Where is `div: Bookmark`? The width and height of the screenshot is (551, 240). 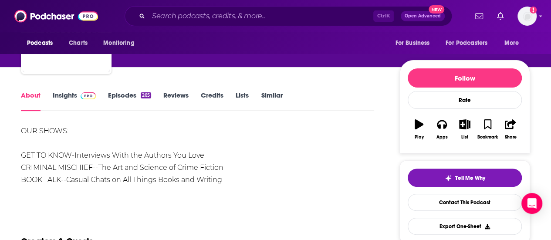
div: Bookmark is located at coordinates (487, 137).